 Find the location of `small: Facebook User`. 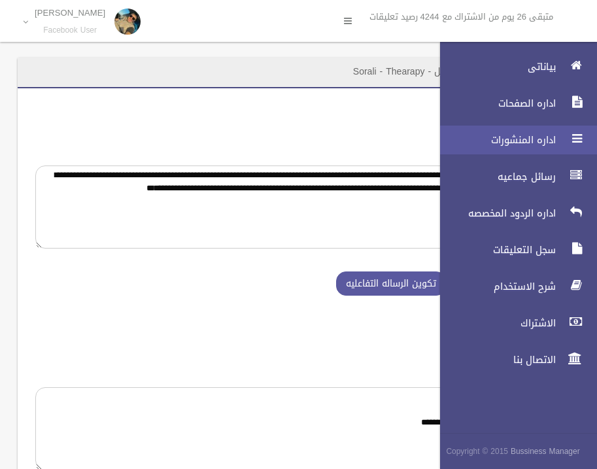

small: Facebook User is located at coordinates (70, 30).